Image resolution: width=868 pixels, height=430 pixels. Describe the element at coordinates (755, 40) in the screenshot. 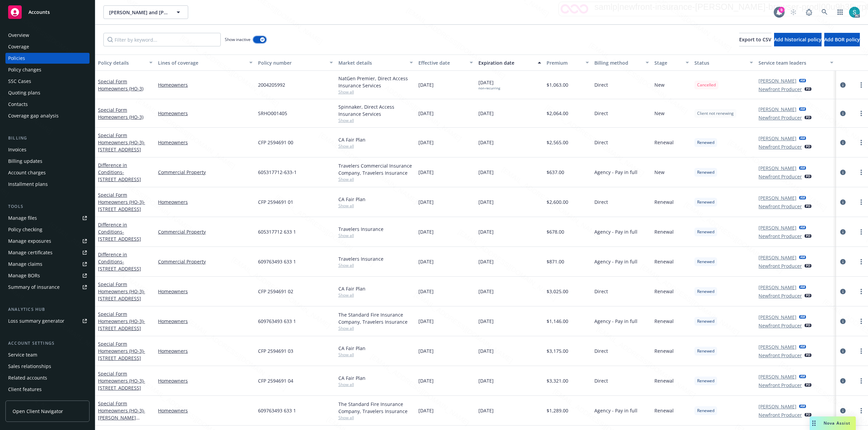

I see `button: Export to CSV` at that location.